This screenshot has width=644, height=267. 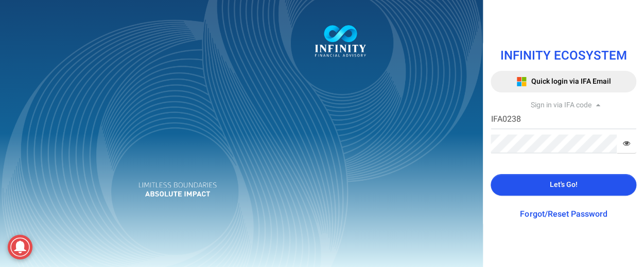 What do you see at coordinates (564, 184) in the screenshot?
I see `span: Let's Go!` at bounding box center [564, 184].